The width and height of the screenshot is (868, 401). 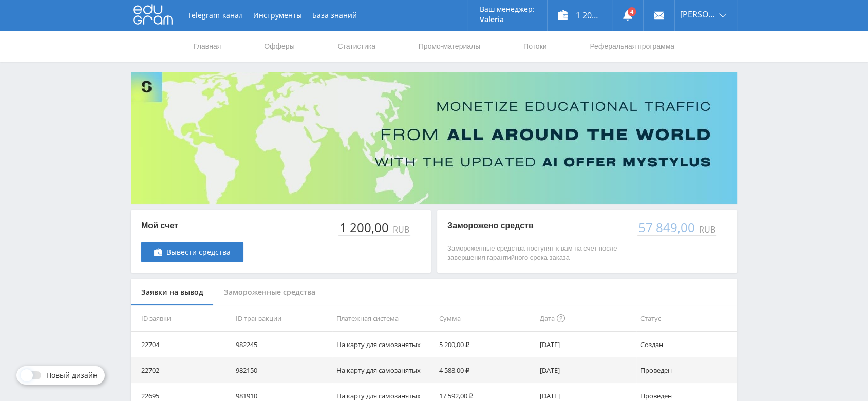 I want to click on a: Статистика, so click(x=356, y=46).